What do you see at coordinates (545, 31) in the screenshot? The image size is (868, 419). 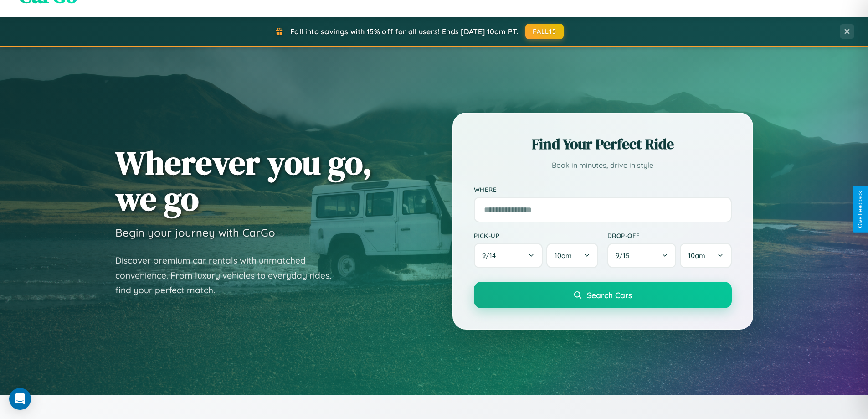 I see `button: FALL15` at bounding box center [545, 31].